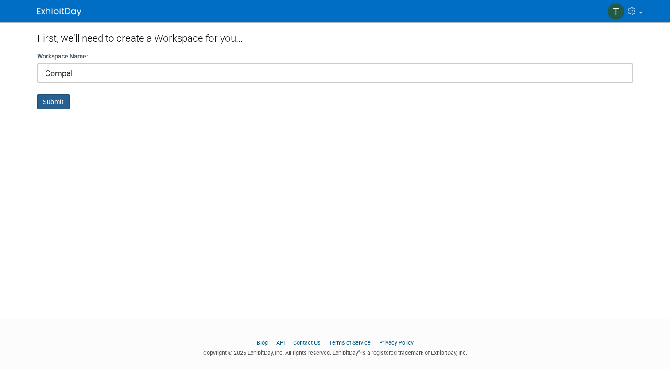 This screenshot has height=369, width=670. What do you see at coordinates (280, 343) in the screenshot?
I see `a: API` at bounding box center [280, 343].